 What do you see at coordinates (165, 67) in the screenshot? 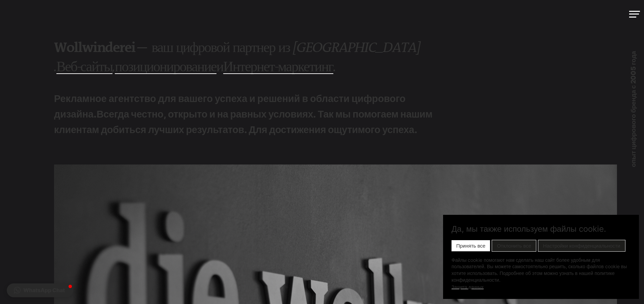
I see `a: позиционирование` at bounding box center [165, 67].